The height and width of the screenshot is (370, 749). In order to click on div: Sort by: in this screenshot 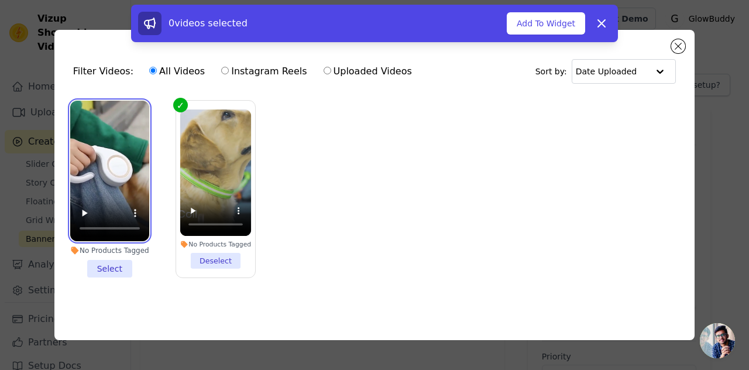, I will do `click(606, 71)`.